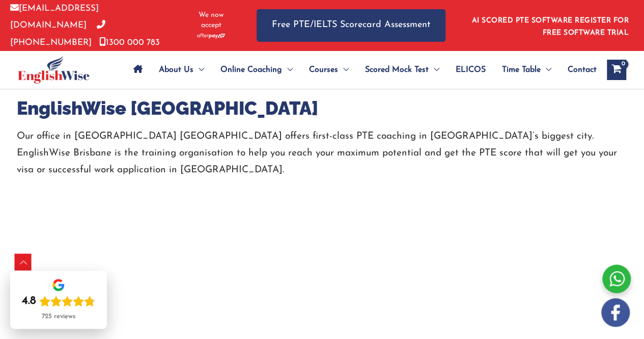  Describe the element at coordinates (616, 70) in the screenshot. I see `a: View Shopping Cart, empty` at that location.